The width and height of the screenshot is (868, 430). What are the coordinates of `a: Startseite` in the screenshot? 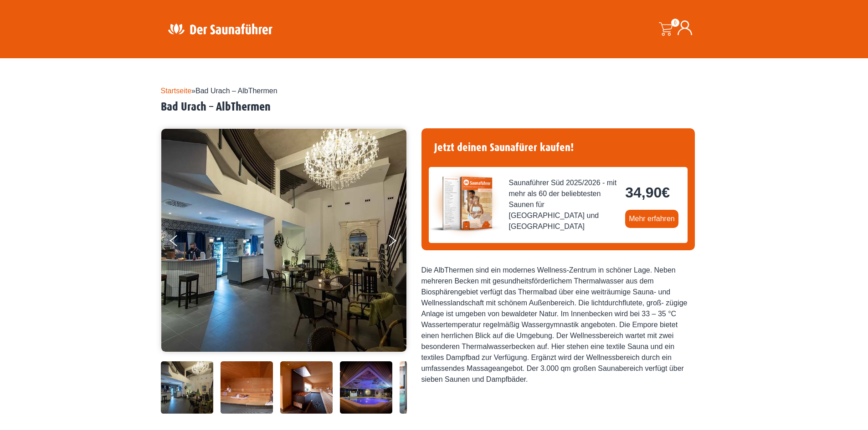 It's located at (176, 90).